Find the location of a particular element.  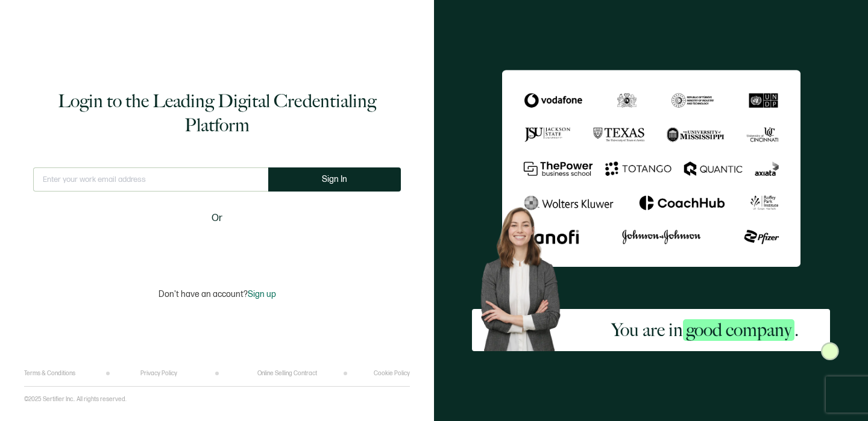

a: Cookie Policy is located at coordinates (392, 374).